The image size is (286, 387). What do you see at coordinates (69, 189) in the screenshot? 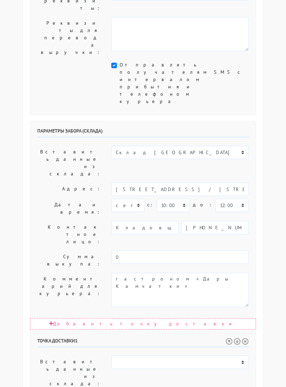
I see `label: Адрес:` at bounding box center [69, 189].